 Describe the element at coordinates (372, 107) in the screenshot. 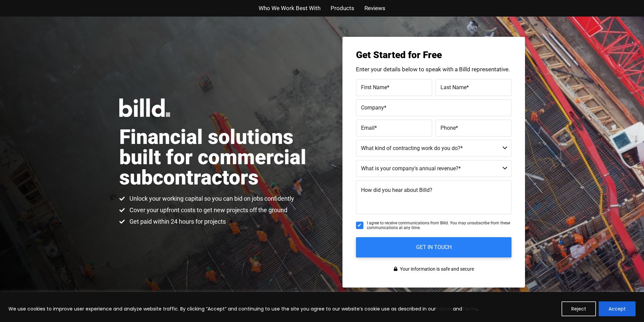

I see `span: Company` at that location.